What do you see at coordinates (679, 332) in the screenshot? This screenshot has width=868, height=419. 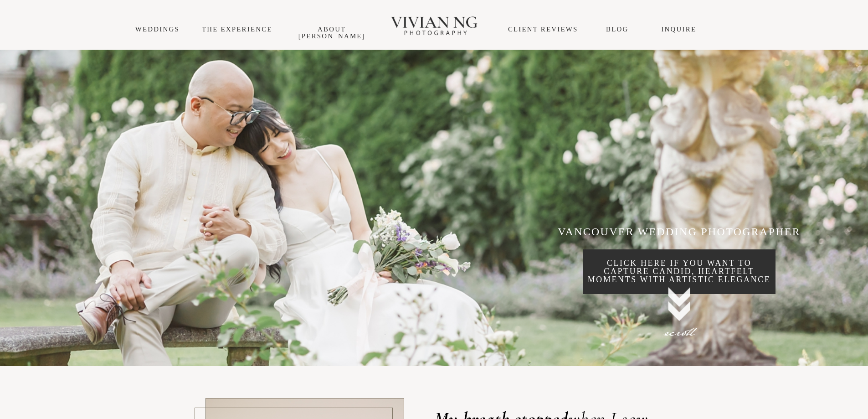 I see `span: scroll` at bounding box center [679, 332].